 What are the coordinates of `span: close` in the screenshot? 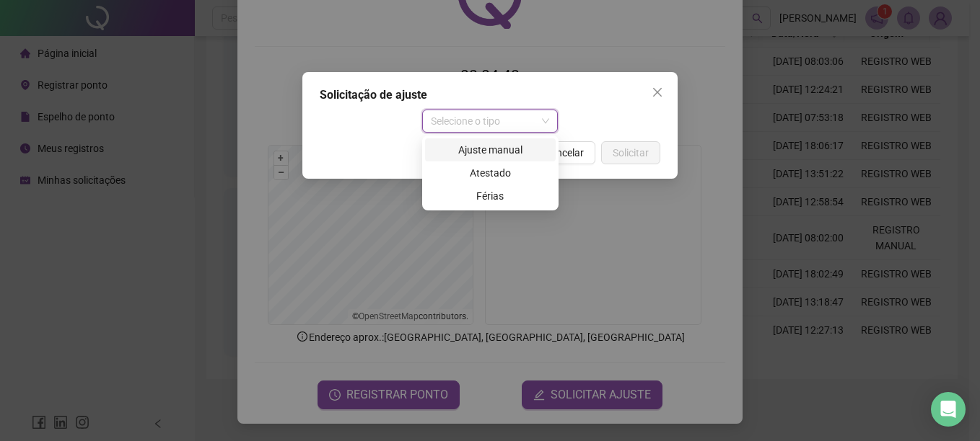 It's located at (658, 92).